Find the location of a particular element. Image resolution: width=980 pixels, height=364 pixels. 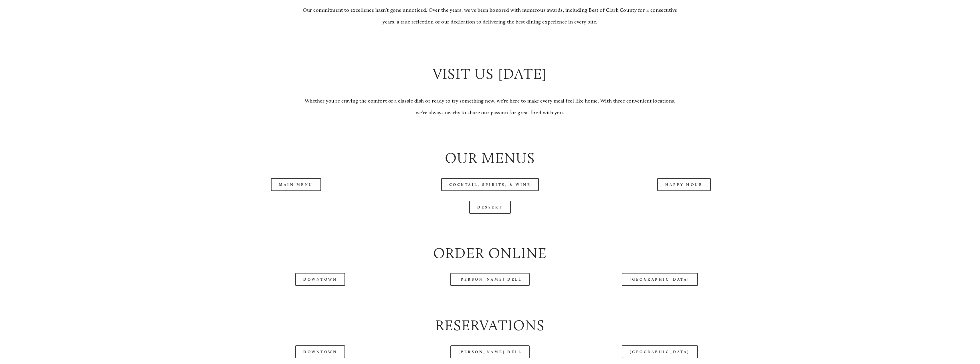

a: Main Menu is located at coordinates (296, 185).